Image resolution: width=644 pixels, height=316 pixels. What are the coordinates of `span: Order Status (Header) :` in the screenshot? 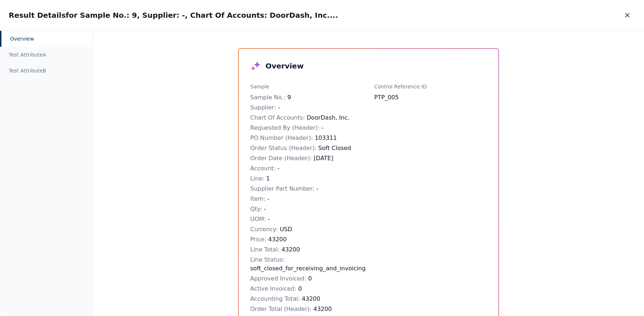 It's located at (284, 148).